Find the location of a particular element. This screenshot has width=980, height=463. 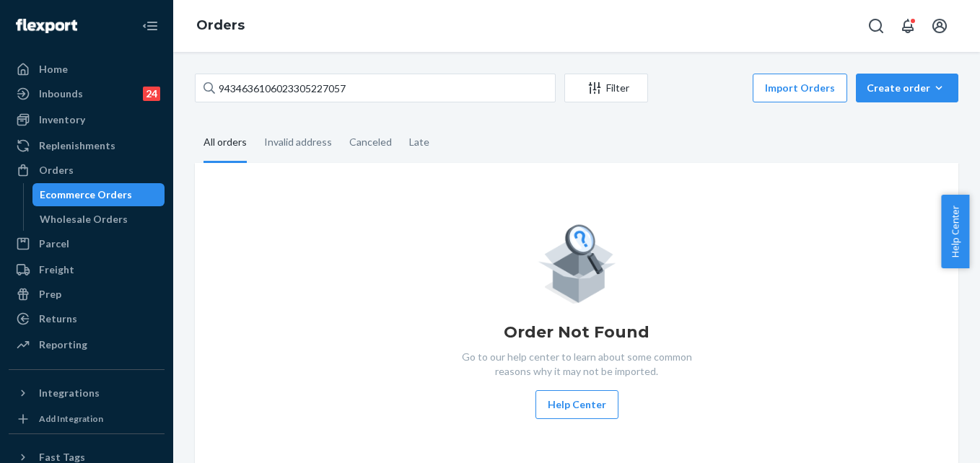

a: Inbounds24 is located at coordinates (87, 94).